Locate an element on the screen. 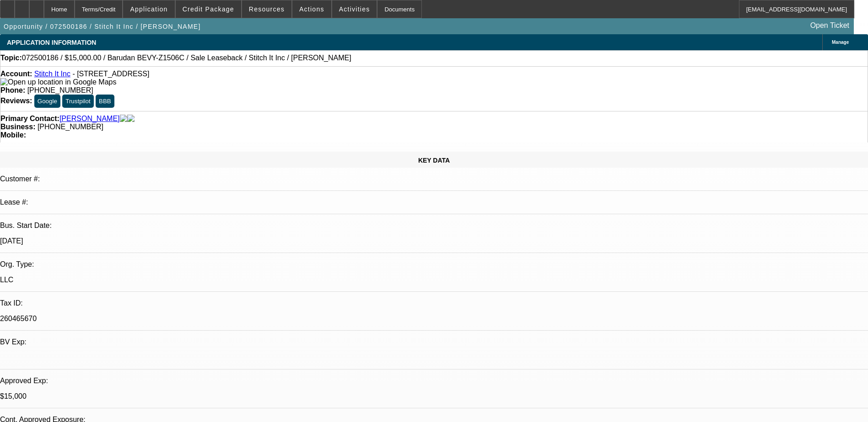 The height and width of the screenshot is (422, 868). a: View Google Maps is located at coordinates (58, 82).